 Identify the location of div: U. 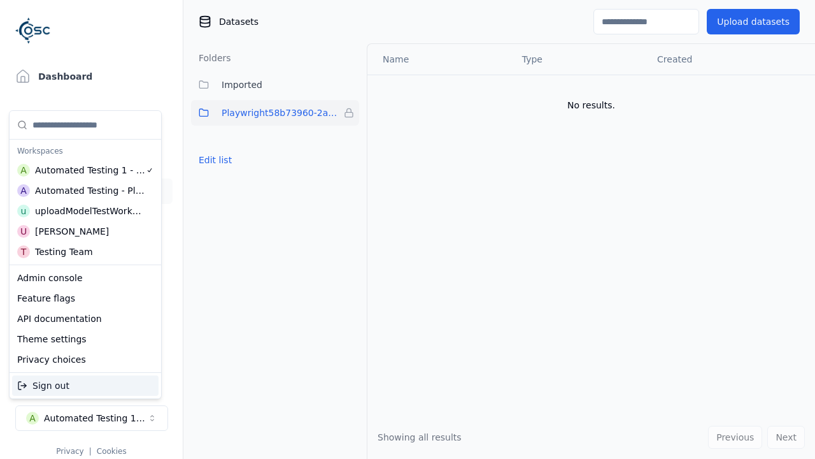
(24, 231).